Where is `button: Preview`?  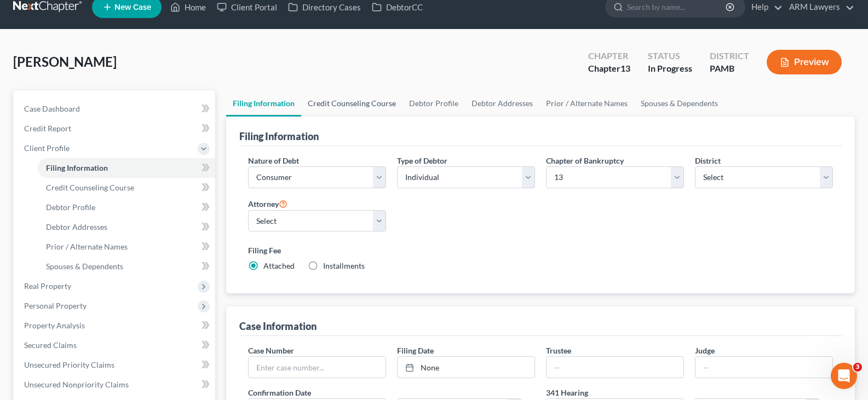
button: Preview is located at coordinates (804, 62).